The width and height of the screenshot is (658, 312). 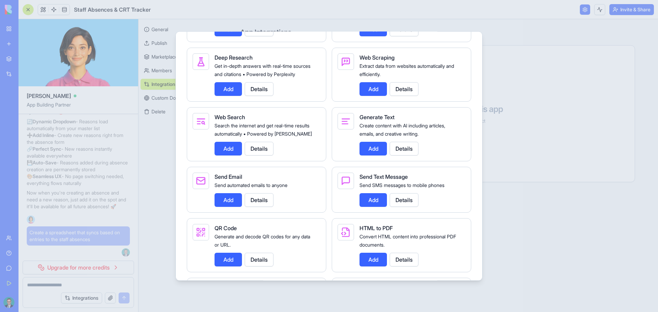 I want to click on span: Deep Research, so click(x=233, y=57).